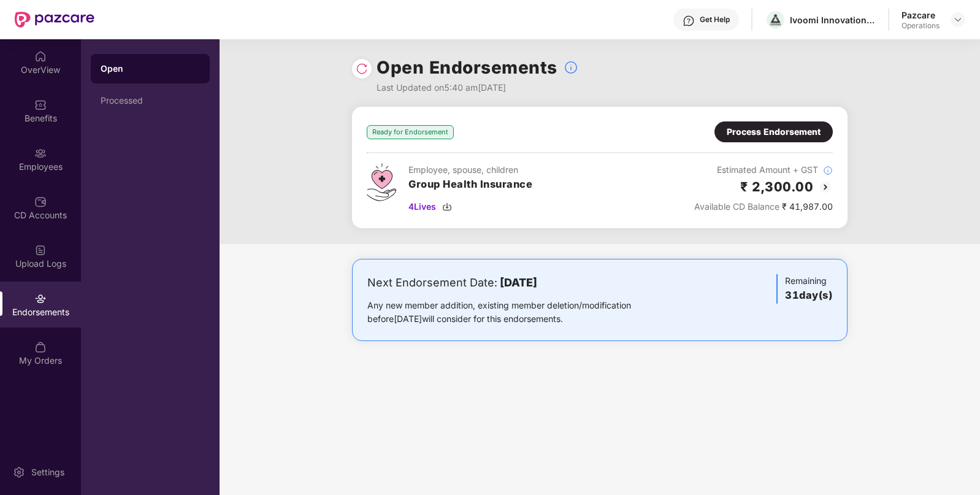  I want to click on h3: 31 day(s), so click(808, 296).